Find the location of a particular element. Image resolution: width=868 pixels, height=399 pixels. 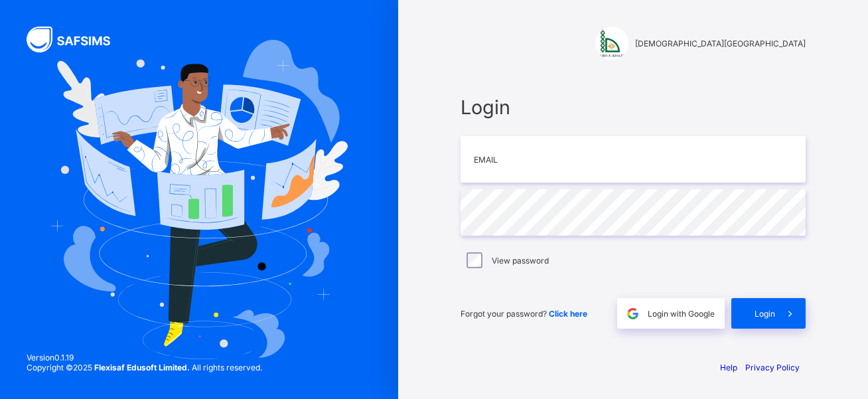

span: Forgot your password? is located at coordinates (523, 313).